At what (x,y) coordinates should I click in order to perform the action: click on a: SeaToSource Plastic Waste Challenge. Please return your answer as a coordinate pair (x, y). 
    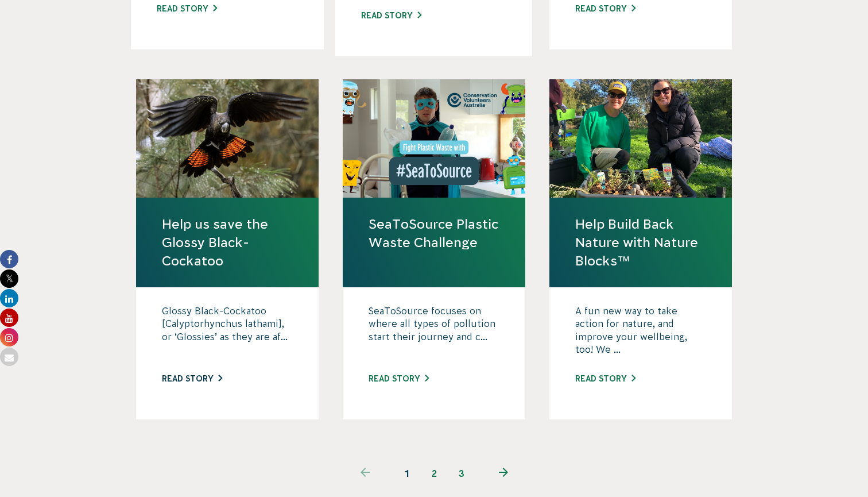
    Looking at the image, I should click on (434, 233).